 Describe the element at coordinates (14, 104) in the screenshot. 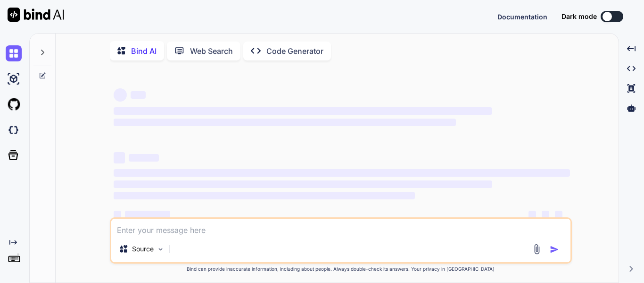

I see `img: githubLight` at that location.